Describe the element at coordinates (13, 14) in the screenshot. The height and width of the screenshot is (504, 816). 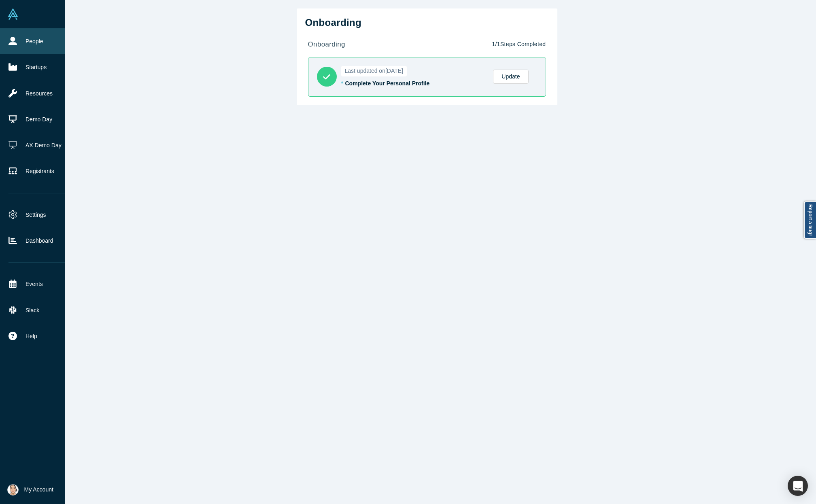
I see `img: Alchemist Vault Logo` at that location.